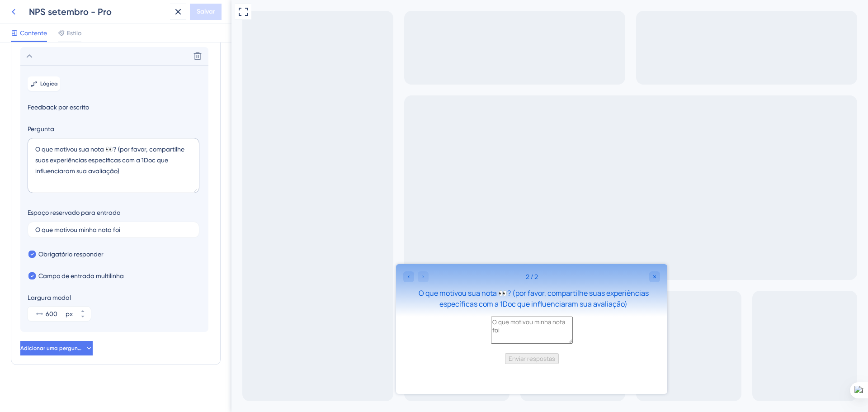 The height and width of the screenshot is (412, 868). What do you see at coordinates (41, 129) in the screenshot?
I see `font: Pergunta` at bounding box center [41, 129].